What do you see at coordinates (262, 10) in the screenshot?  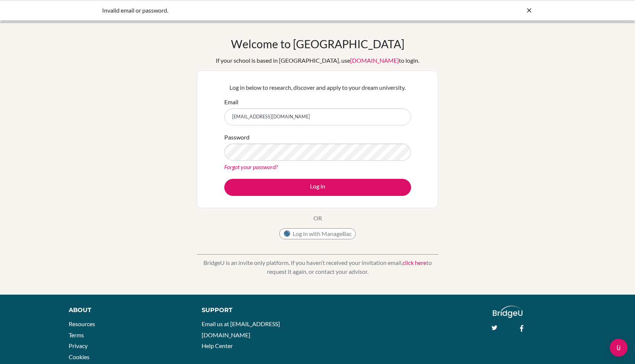 I see `div: Invalid email or password.` at bounding box center [262, 10].